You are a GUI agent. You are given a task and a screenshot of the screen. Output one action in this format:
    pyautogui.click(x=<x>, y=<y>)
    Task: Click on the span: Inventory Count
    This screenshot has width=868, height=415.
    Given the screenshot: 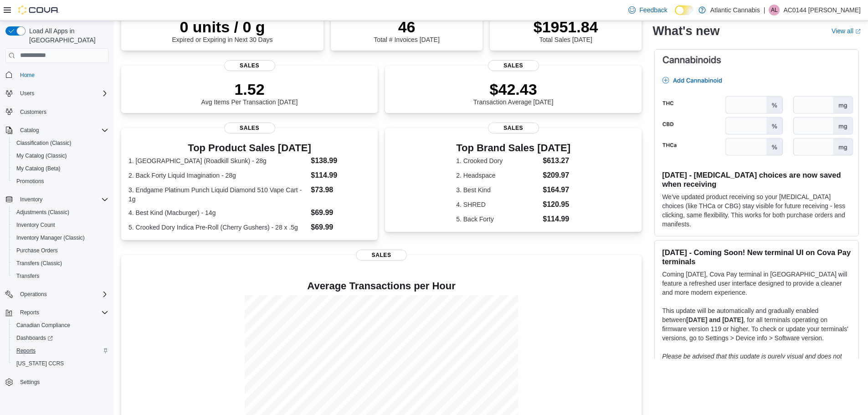 What is the action you would take?
    pyautogui.click(x=60, y=225)
    